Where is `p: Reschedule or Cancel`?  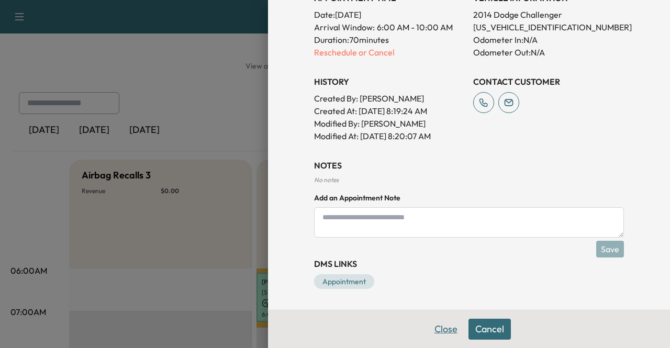
p: Reschedule or Cancel is located at coordinates (389, 52).